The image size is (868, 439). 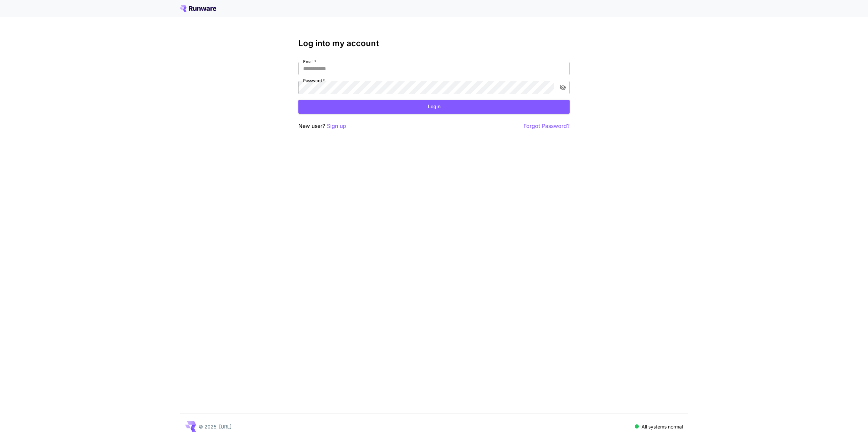 What do you see at coordinates (434, 107) in the screenshot?
I see `button: Login` at bounding box center [434, 107].